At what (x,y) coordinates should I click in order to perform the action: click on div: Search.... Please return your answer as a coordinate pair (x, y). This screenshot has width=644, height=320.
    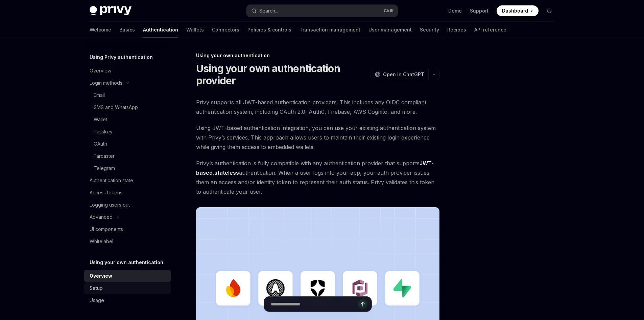
    Looking at the image, I should click on (269, 11).